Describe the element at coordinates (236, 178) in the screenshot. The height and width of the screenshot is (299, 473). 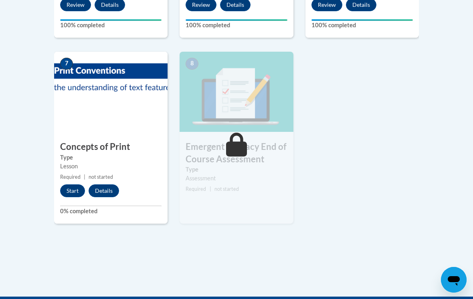
I see `div: Assessment` at that location.